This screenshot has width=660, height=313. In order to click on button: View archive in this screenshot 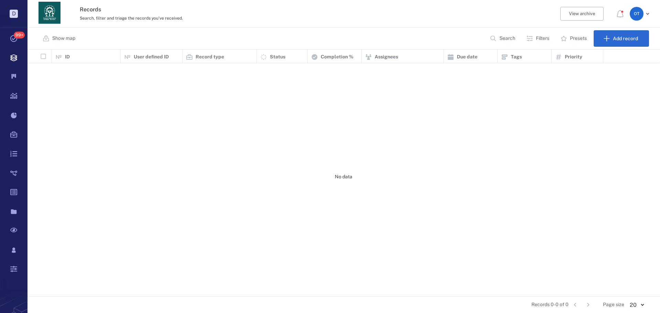, I will do `click(582, 14)`.